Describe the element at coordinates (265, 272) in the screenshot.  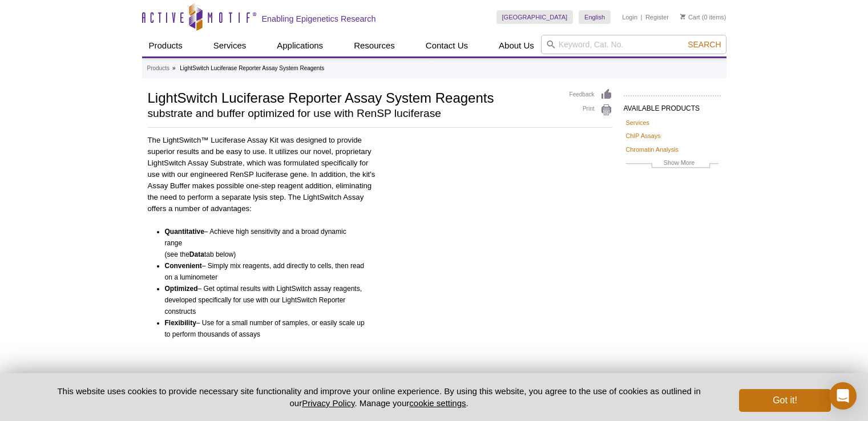
I see `li: – Simply mix reagents, add directly to cells, then read on a luminometer` at that location.